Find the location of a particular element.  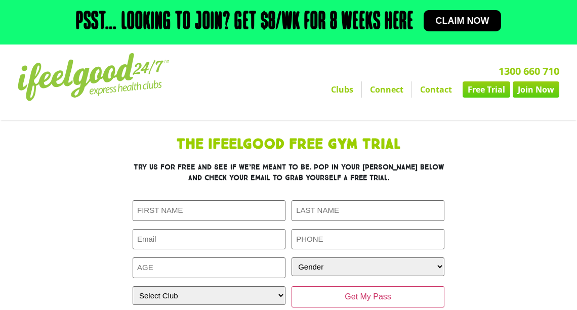

a: Join Now is located at coordinates (536, 90).